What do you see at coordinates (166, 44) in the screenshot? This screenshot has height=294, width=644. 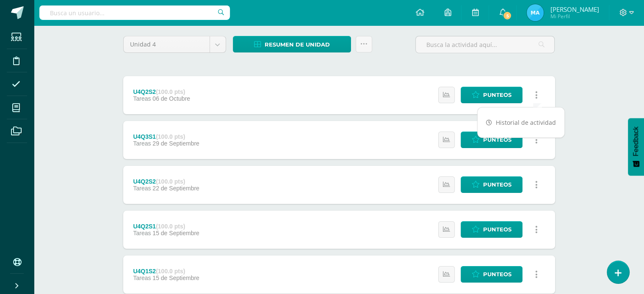 I see `span: Unidad 4` at bounding box center [166, 44].